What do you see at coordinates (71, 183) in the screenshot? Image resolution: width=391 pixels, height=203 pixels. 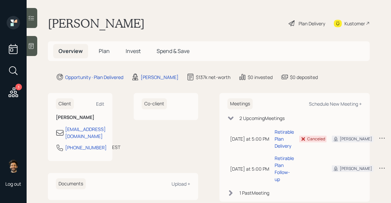 I see `h6: Documents` at bounding box center [71, 183].